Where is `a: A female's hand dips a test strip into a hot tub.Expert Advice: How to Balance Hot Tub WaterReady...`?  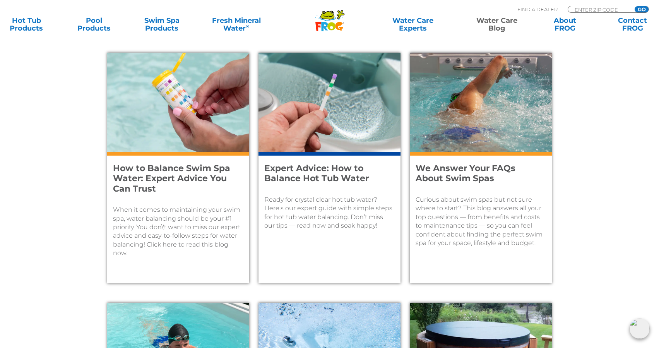
a: A female's hand dips a test strip into a hot tub.Expert Advice: How to Balance Hot Tub WaterReady... is located at coordinates (329, 168).